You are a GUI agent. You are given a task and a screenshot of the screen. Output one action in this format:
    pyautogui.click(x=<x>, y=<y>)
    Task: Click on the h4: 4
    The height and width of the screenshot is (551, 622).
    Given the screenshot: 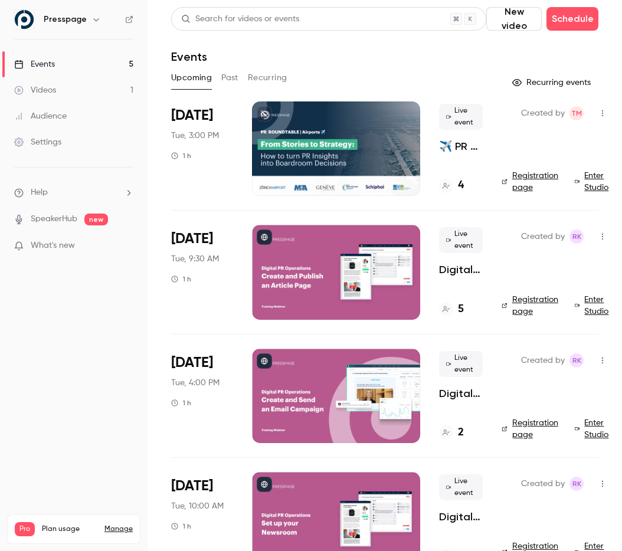 What is the action you would take?
    pyautogui.click(x=461, y=185)
    